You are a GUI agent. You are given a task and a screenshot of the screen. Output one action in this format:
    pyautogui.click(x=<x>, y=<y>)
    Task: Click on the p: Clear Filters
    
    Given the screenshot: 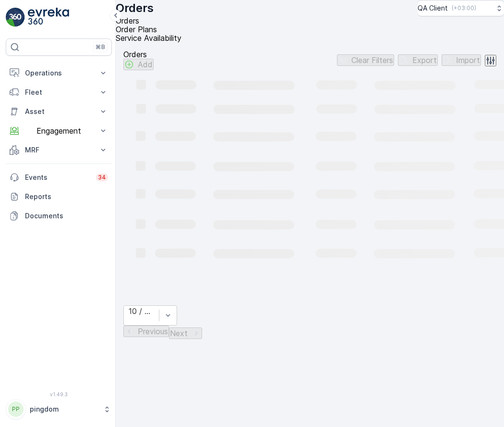 What is the action you would take?
    pyautogui.click(x=372, y=60)
    